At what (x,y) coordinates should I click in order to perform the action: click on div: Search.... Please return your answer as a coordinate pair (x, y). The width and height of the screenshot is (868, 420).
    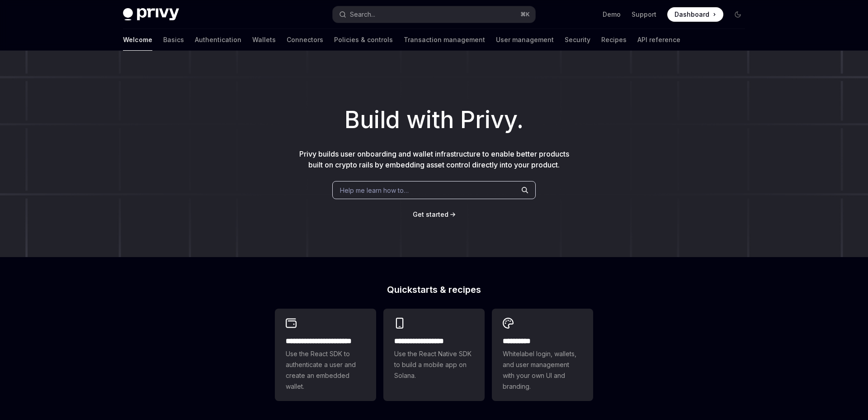
    Looking at the image, I should click on (363, 15).